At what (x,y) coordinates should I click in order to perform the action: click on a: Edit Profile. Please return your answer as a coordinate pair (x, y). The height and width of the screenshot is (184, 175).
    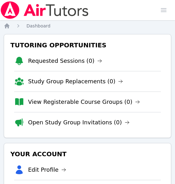
    Looking at the image, I should click on (47, 169).